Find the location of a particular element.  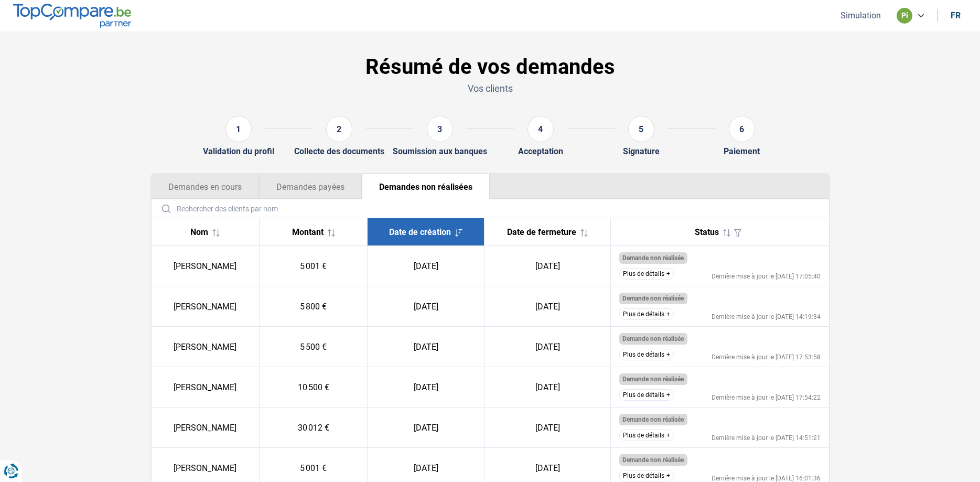

div: Validation du profil is located at coordinates (239, 151).